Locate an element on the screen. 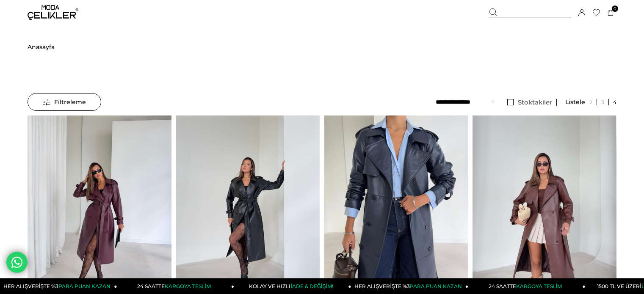  a: 0 is located at coordinates (610, 13).